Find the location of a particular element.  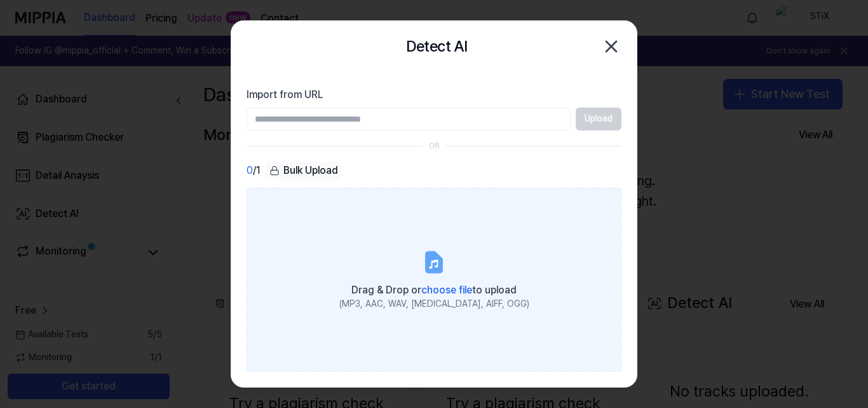

span: Drag & Drop or to upload is located at coordinates (434, 290).